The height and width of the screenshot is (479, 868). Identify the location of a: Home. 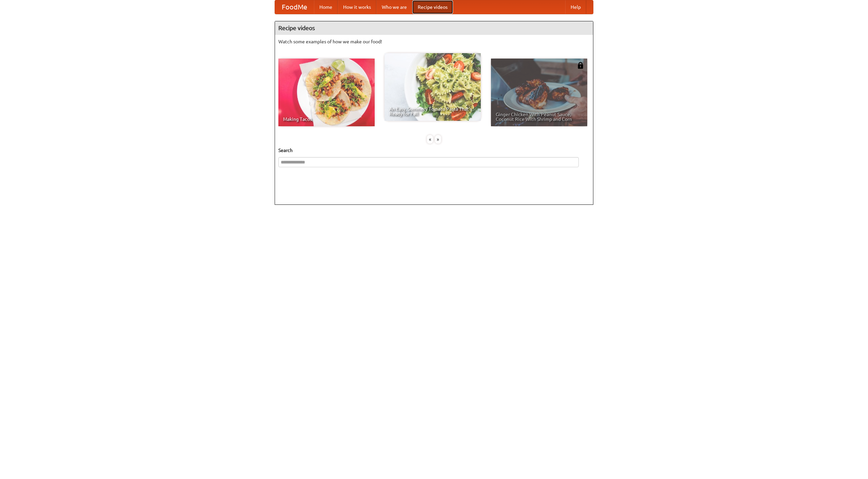
(326, 7).